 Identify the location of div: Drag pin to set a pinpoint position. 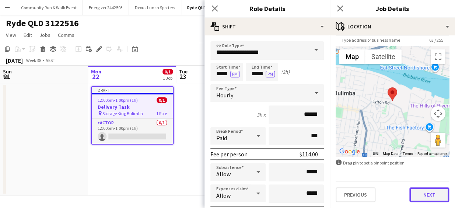
(393, 163).